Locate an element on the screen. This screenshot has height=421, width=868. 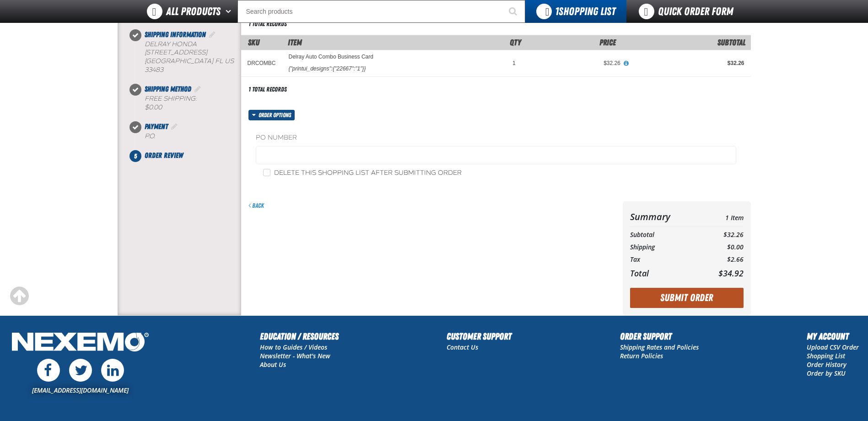
span: Qty is located at coordinates (515, 42).